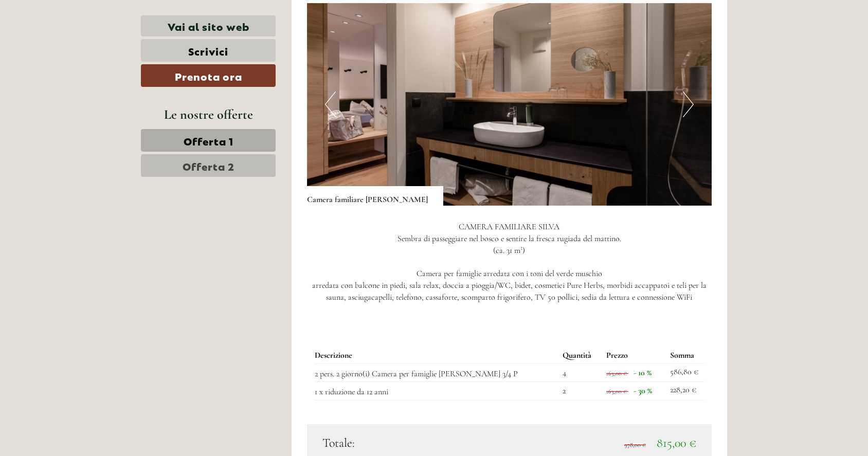 The width and height of the screenshot is (868, 456). What do you see at coordinates (77, 54) in the screenshot?
I see `small: 15:44` at bounding box center [77, 54].